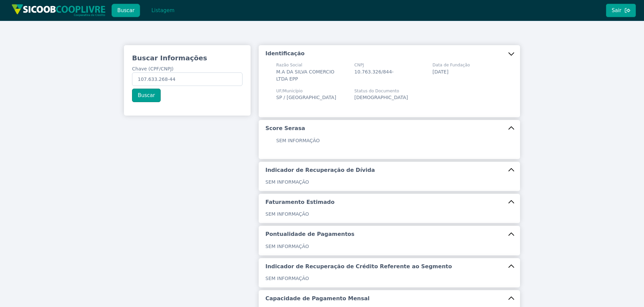  What do you see at coordinates (374, 65) in the screenshot?
I see `span: CNPJ` at bounding box center [374, 65].